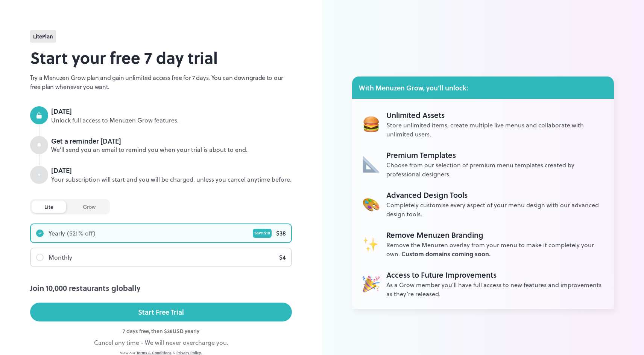 The image size is (644, 355). I want to click on div: Save $ 10, so click(262, 233).